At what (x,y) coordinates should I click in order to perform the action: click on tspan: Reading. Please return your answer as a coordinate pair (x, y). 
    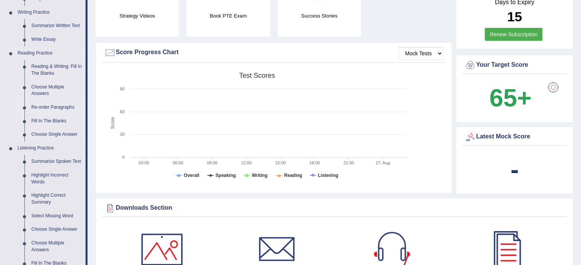
    Looking at the image, I should click on (293, 176).